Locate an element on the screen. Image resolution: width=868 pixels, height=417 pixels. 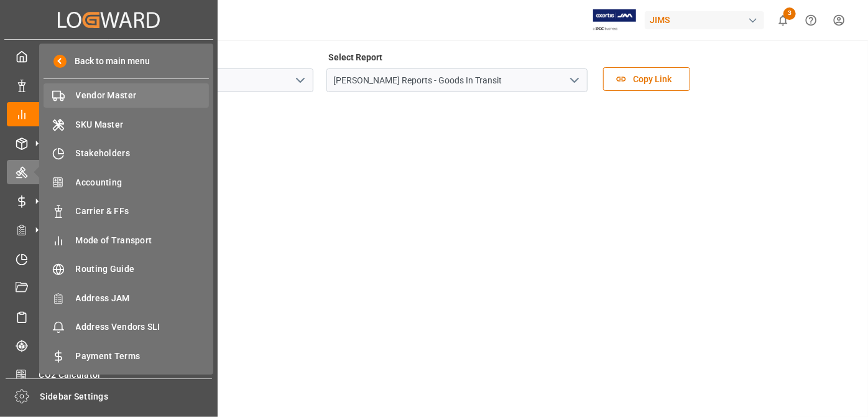
span: Sidebar Settings is located at coordinates (126, 396).